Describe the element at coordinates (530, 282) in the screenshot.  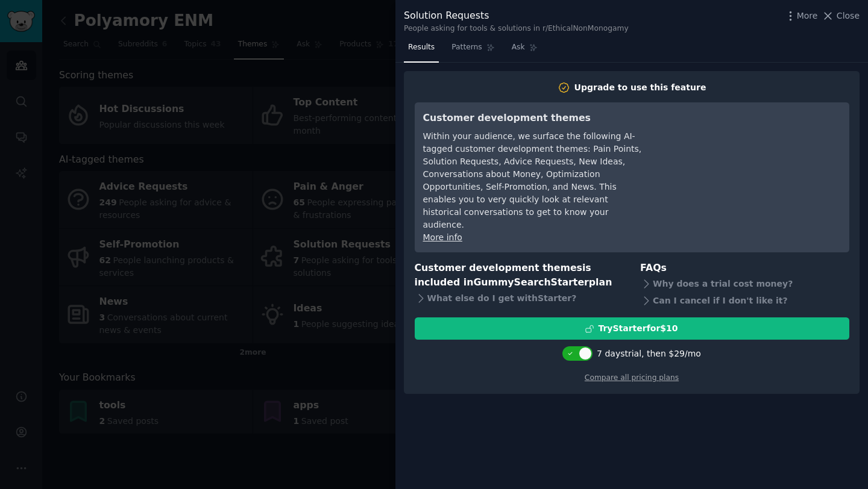
I see `span: GummySearch Starter` at that location.